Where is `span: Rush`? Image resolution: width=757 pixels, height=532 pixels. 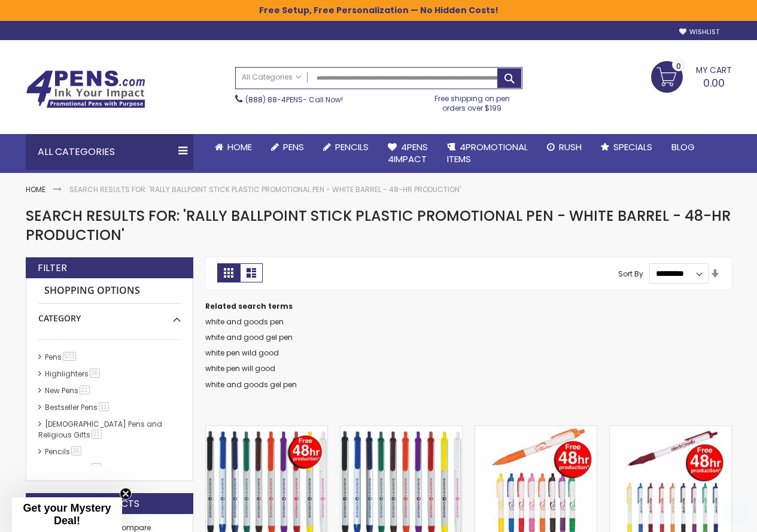 span: Rush is located at coordinates (570, 146).